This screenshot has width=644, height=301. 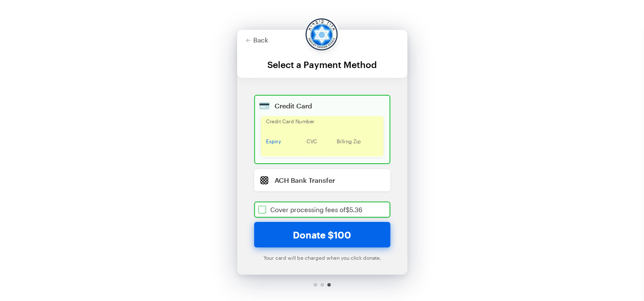 I want to click on div: Credit Card, so click(x=329, y=106).